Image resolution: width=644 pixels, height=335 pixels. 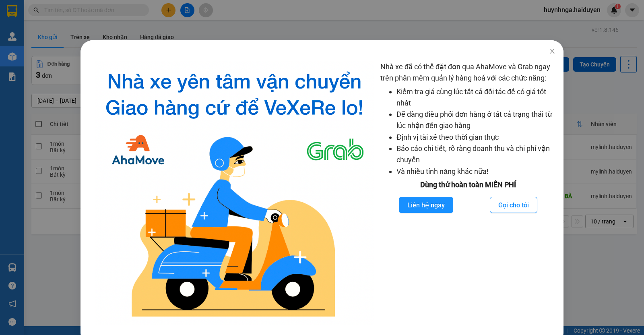 I want to click on li: Kiểm tra giá cùng lúc tất cả đối tác để có giá tốt nhất, so click(x=476, y=98).